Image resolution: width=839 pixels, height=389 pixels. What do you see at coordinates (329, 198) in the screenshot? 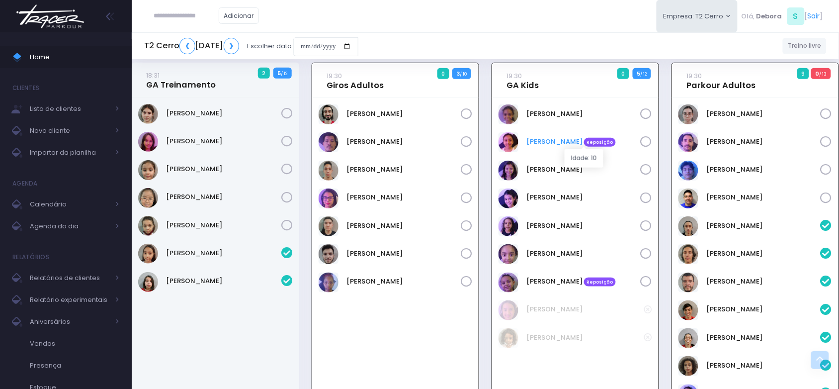
I see `img: Gabriella Gomes de Melo` at bounding box center [329, 198].